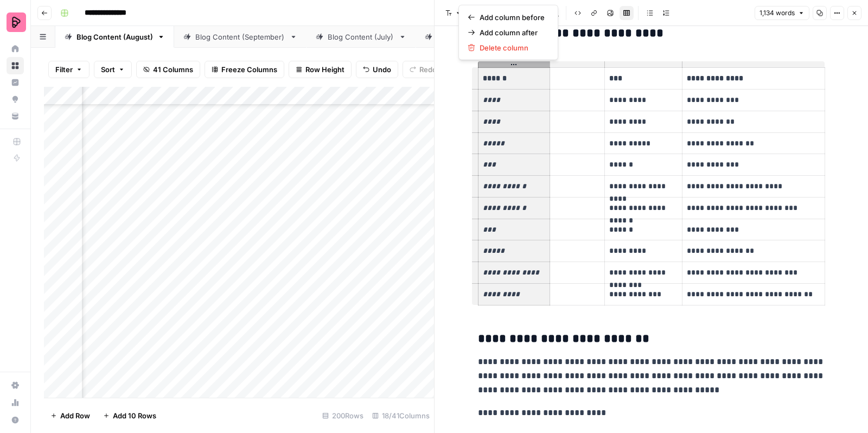  What do you see at coordinates (470, 37) in the screenshot?
I see `a: Blog Content (April)` at bounding box center [470, 37].